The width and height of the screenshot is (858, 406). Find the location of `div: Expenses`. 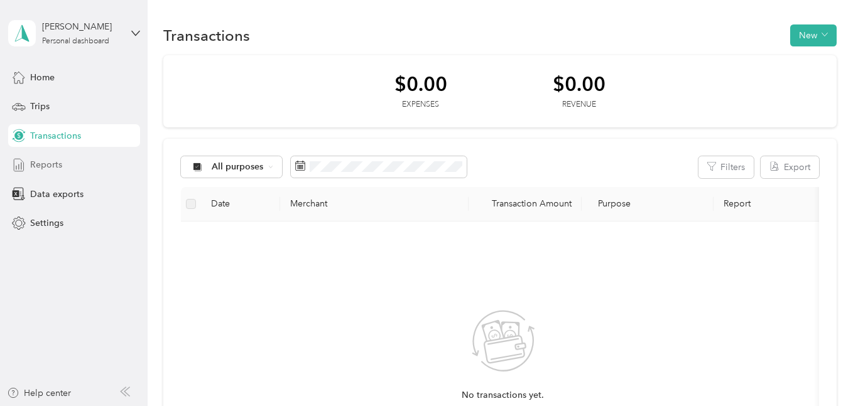

div: Expenses is located at coordinates (421, 105).